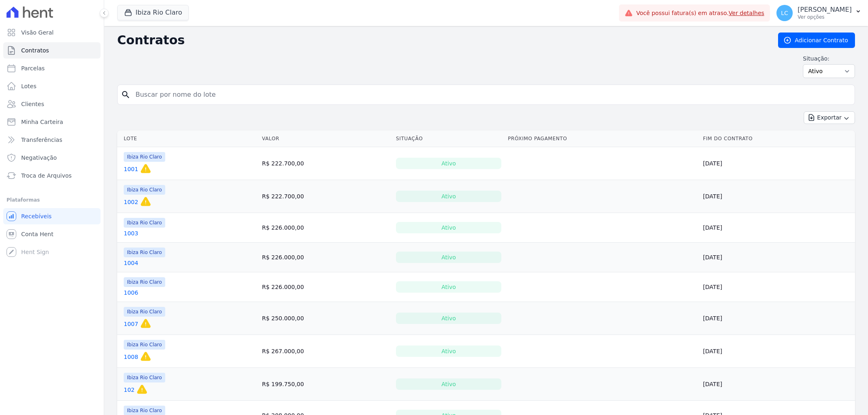  I want to click on a: 1002, so click(131, 202).